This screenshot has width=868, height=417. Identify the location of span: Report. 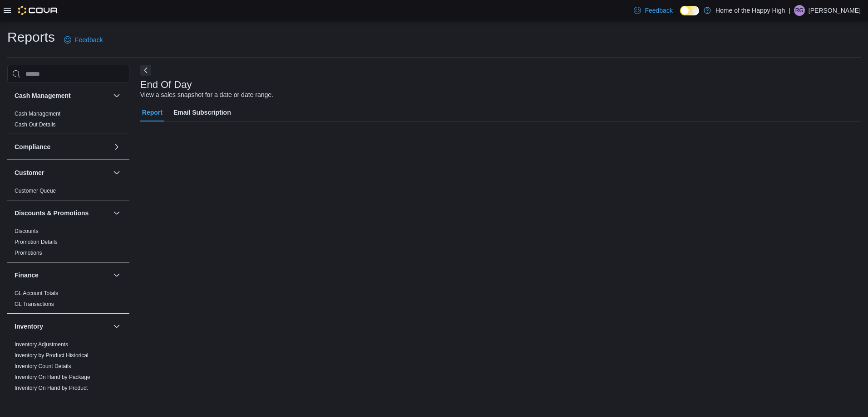
(152, 113).